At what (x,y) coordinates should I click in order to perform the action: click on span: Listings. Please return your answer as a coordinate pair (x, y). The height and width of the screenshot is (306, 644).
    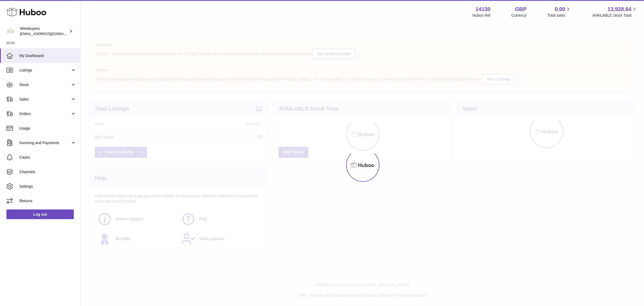
    Looking at the image, I should click on (45, 70).